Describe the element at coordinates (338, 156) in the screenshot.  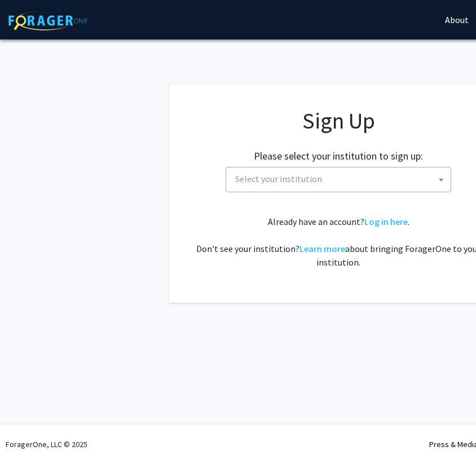
I see `h2: Please select your institution to sign up:` at that location.